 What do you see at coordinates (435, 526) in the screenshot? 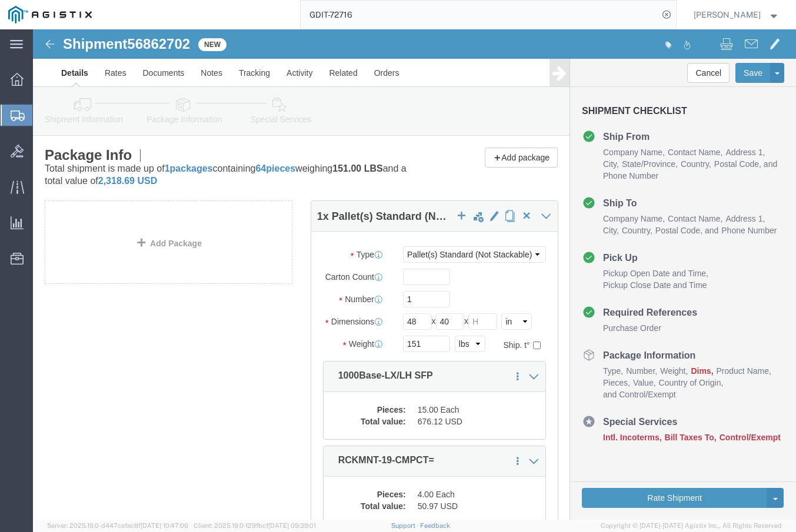
I see `a: Feedback` at bounding box center [435, 526].